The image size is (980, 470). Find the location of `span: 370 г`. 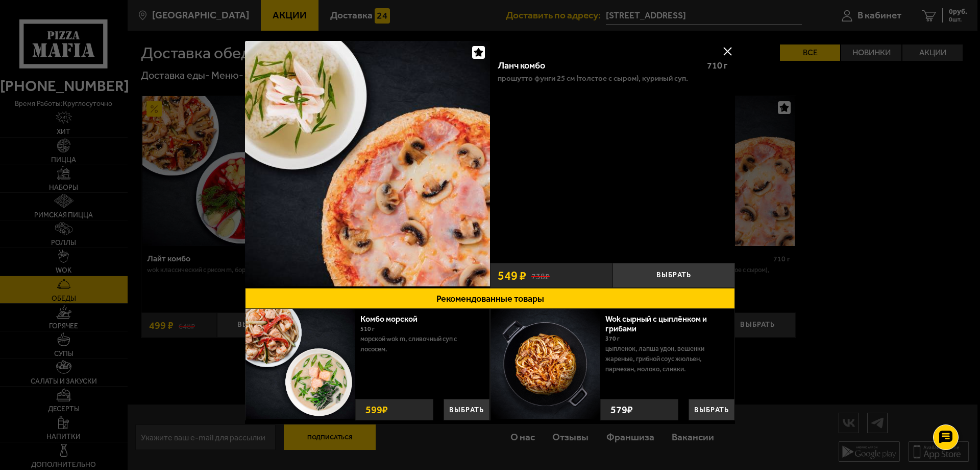

span: 370 г is located at coordinates (613, 338).